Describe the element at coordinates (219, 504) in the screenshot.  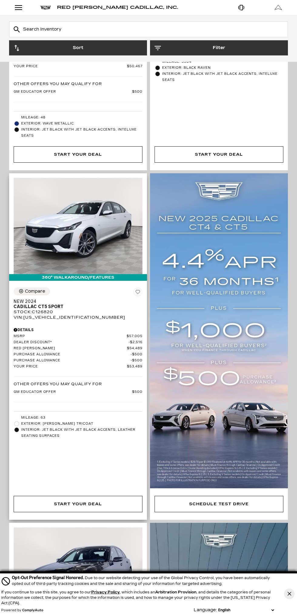
I see `div: Schedule Test Drive` at that location.